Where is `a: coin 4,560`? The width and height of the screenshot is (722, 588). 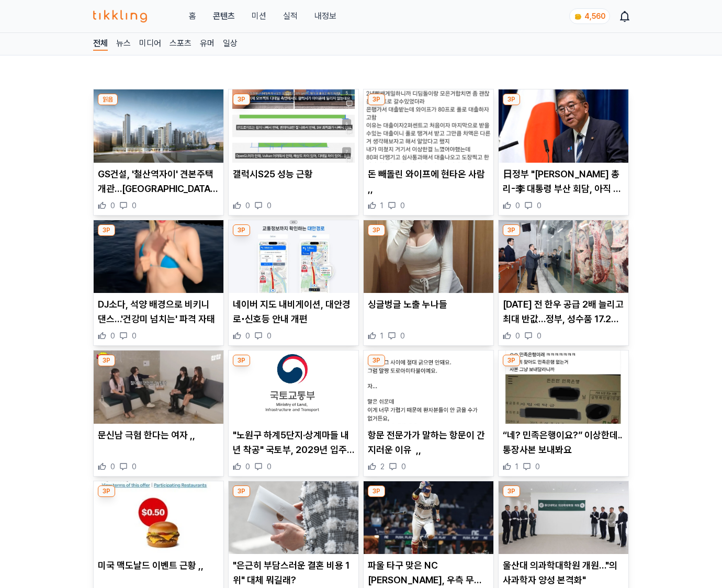
a: coin 4,560 is located at coordinates (589, 16).